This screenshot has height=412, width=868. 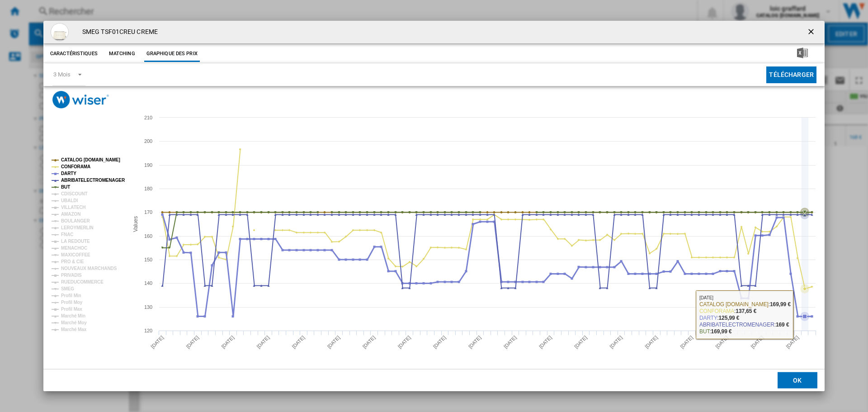 What do you see at coordinates (74, 248) in the screenshot?
I see `tspan: MENACHOC` at bounding box center [74, 248].